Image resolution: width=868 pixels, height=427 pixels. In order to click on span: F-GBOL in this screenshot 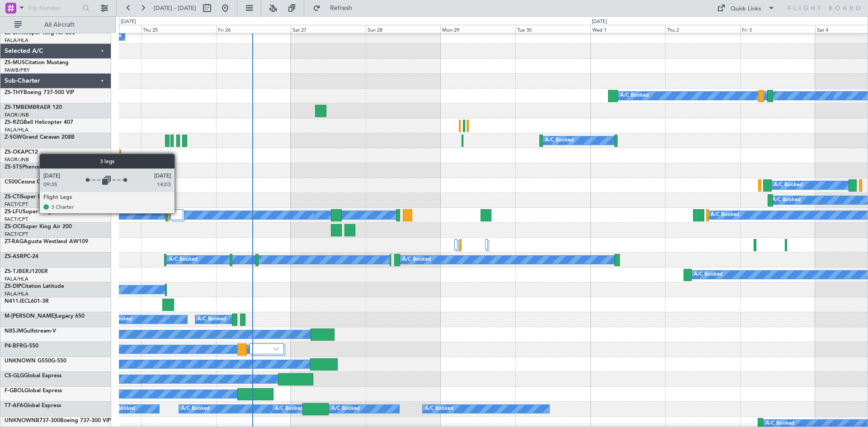, I will do `click(14, 391)`.